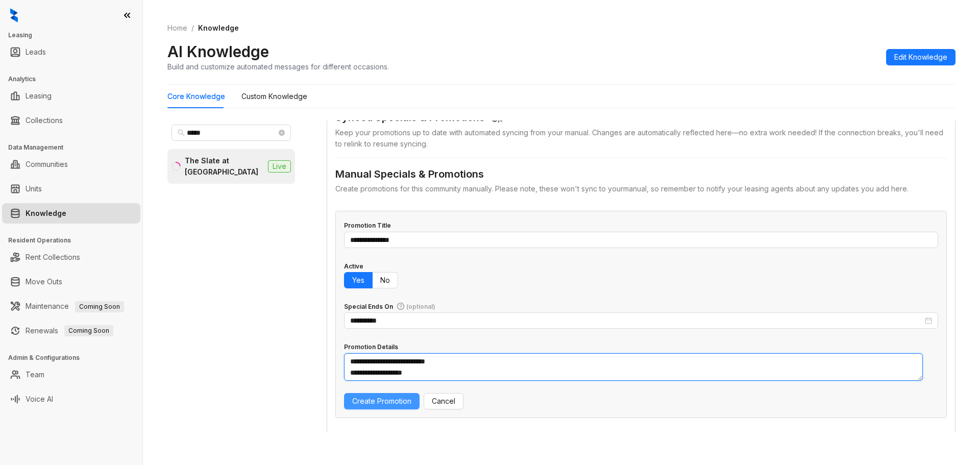 This screenshot has height=465, width=980. What do you see at coordinates (14, 15) in the screenshot?
I see `img: logo` at bounding box center [14, 15].